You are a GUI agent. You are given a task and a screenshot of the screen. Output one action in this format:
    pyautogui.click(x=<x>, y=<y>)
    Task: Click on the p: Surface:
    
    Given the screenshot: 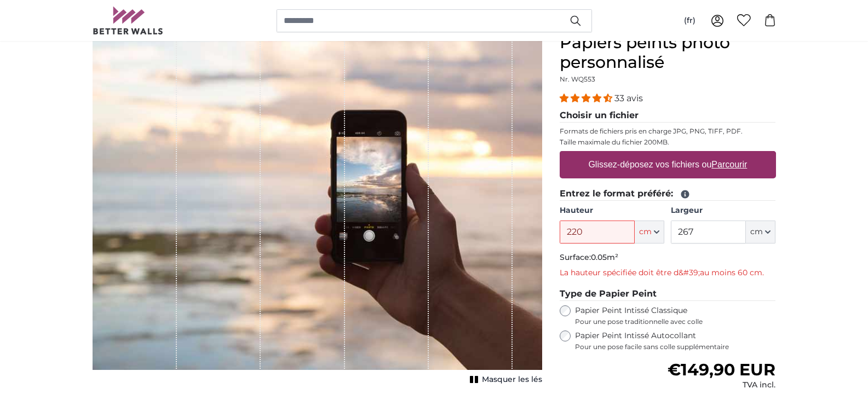 What is the action you would take?
    pyautogui.click(x=668, y=258)
    